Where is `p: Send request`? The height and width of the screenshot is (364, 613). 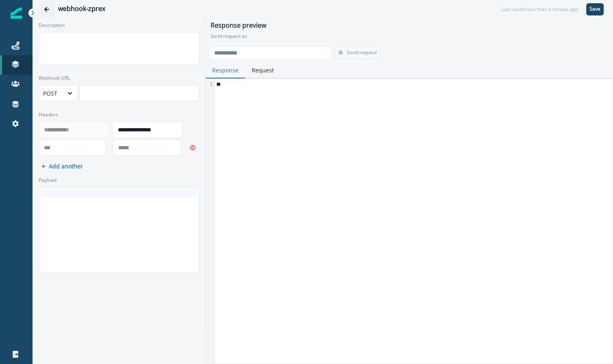 p: Send request is located at coordinates (362, 53).